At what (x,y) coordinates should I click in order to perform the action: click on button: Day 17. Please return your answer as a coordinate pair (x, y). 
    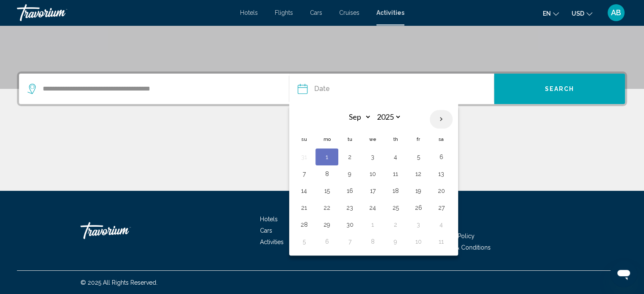
    Looking at the image, I should click on (373, 191).